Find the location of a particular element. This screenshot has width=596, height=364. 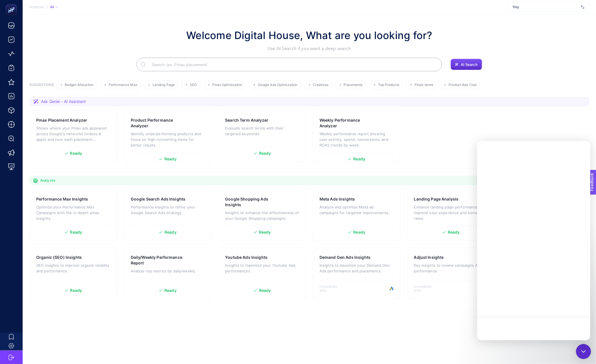

span: Performance Max is located at coordinates (123, 85).